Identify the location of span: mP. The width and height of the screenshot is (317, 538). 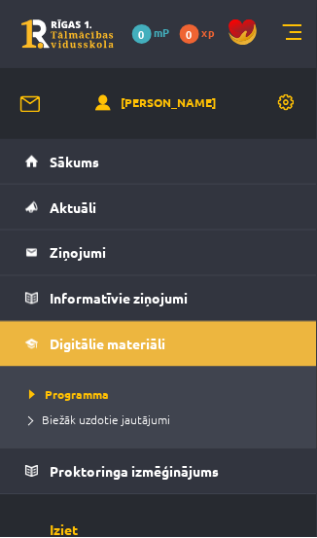
(162, 32).